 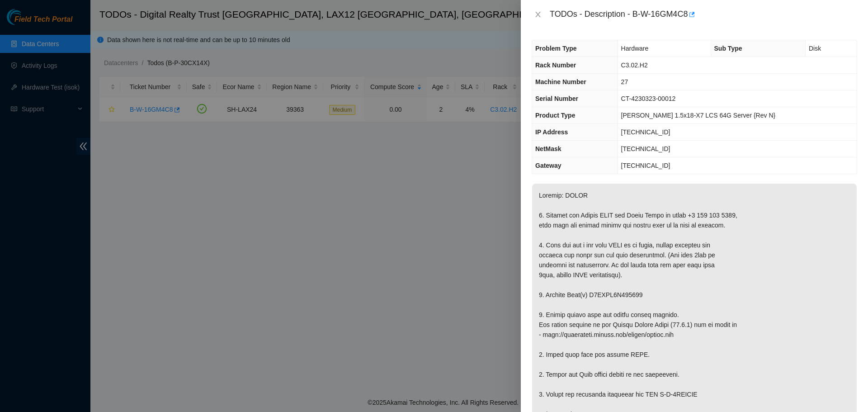 I want to click on span: Gateway, so click(x=549, y=166).